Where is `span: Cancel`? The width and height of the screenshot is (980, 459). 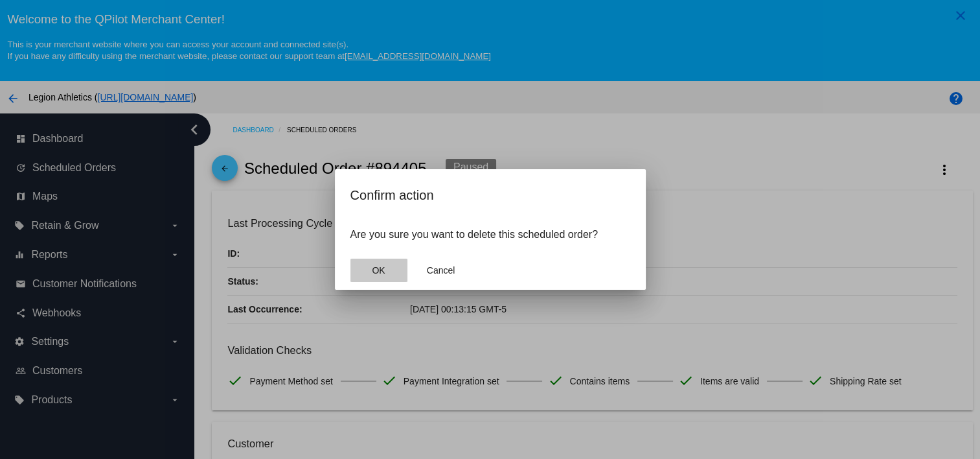 span: Cancel is located at coordinates (441, 270).